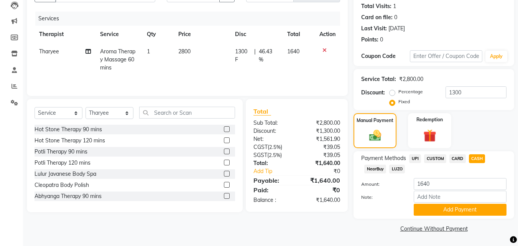 Image resolution: width=518 pixels, height=246 pixels. I want to click on span: CUSTOM, so click(435, 158).